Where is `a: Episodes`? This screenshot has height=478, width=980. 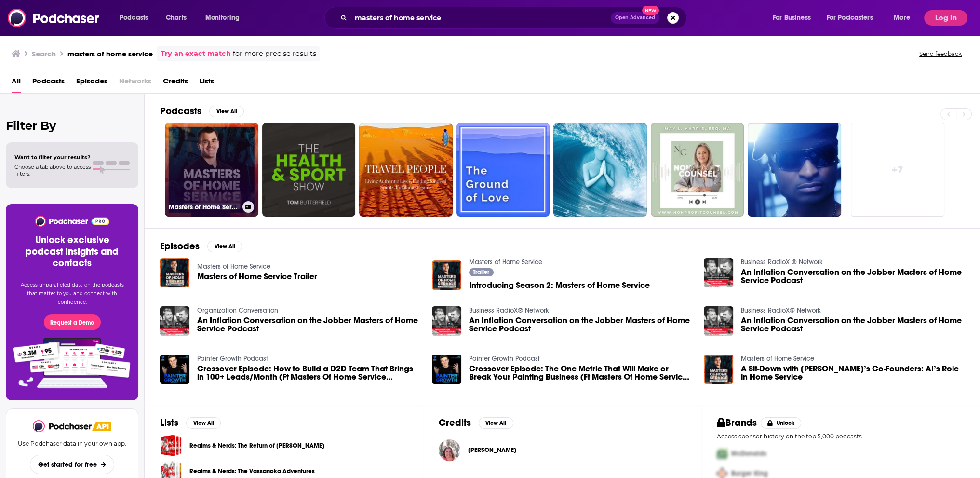
a: Episodes is located at coordinates (92, 83).